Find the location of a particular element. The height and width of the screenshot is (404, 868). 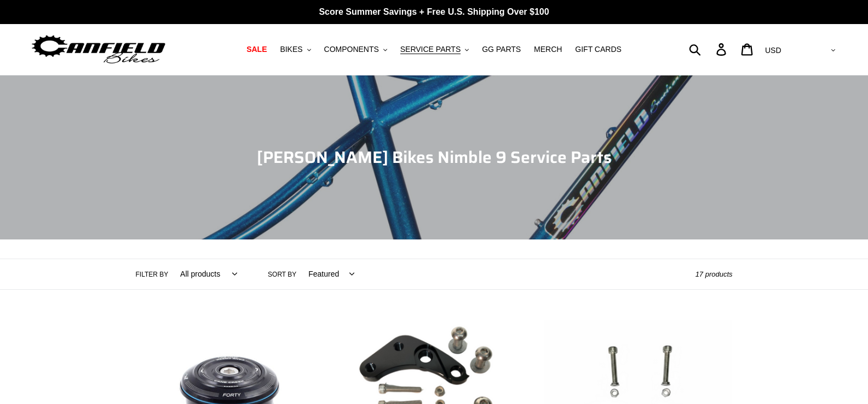

span: GG PARTS is located at coordinates (501, 49).